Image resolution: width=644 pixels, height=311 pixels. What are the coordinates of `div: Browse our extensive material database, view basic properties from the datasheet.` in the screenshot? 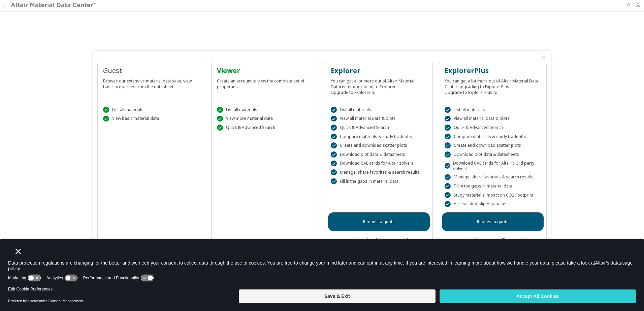 It's located at (151, 82).